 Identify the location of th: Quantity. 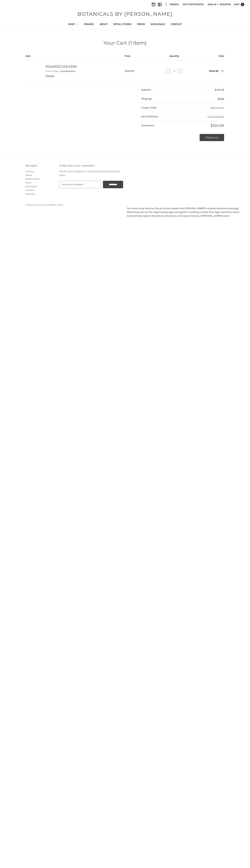
(174, 57).